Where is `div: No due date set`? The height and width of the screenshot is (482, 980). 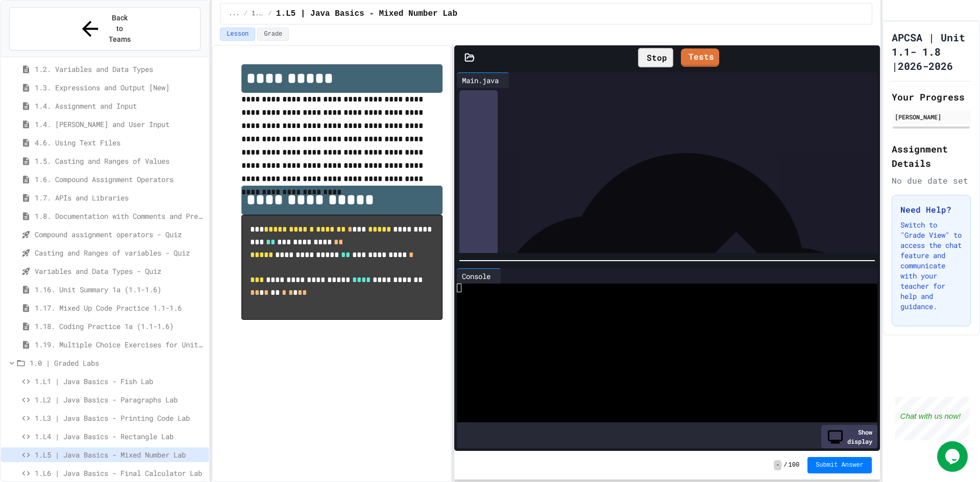
div: No due date set is located at coordinates (931, 181).